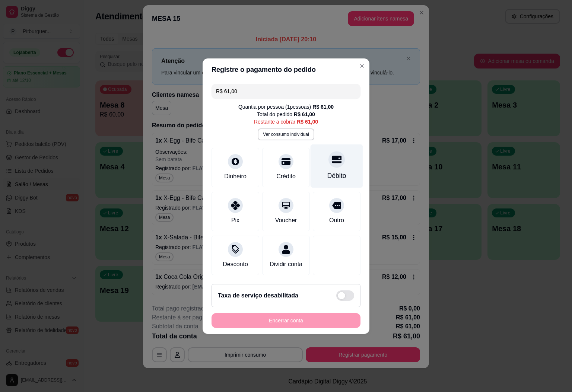 This screenshot has width=572, height=392. What do you see at coordinates (258, 296) in the screenshot?
I see `h2: Taxa de serviço desabilitada` at bounding box center [258, 296].